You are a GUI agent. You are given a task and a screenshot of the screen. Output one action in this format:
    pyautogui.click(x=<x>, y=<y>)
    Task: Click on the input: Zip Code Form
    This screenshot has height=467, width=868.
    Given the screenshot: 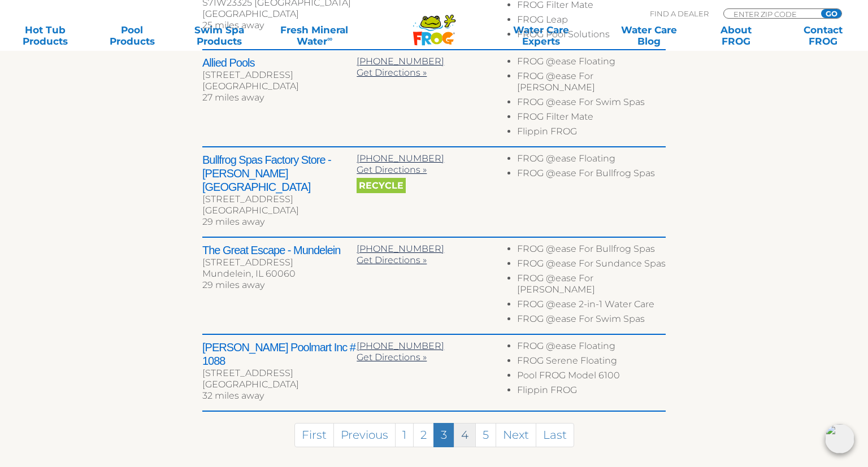 What is the action you would take?
    pyautogui.click(x=770, y=14)
    